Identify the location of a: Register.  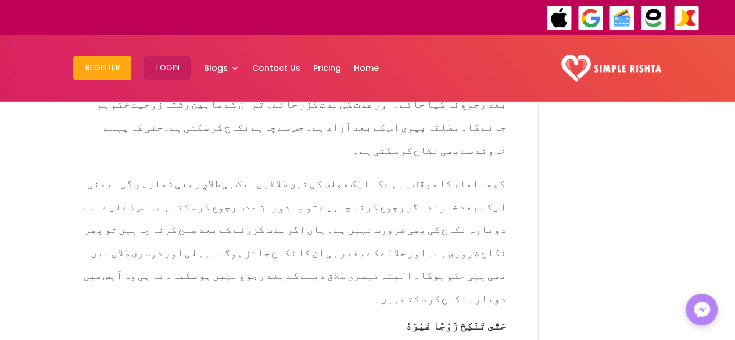
(102, 68).